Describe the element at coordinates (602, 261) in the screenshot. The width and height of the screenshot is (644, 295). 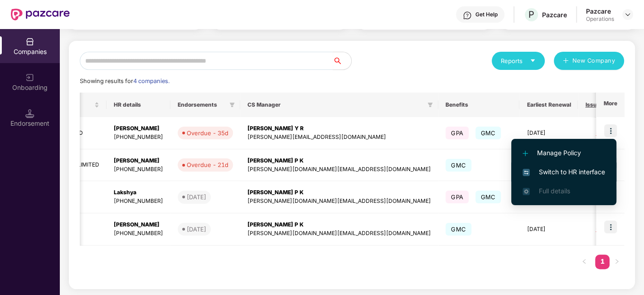
I see `a: 1` at that location.